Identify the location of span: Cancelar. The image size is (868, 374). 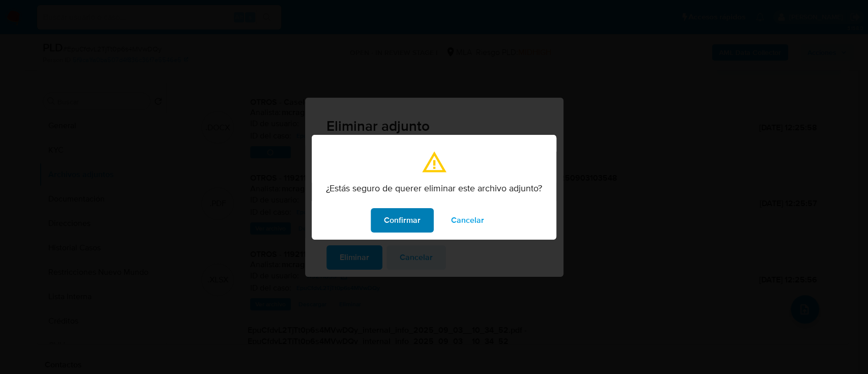
(467, 220).